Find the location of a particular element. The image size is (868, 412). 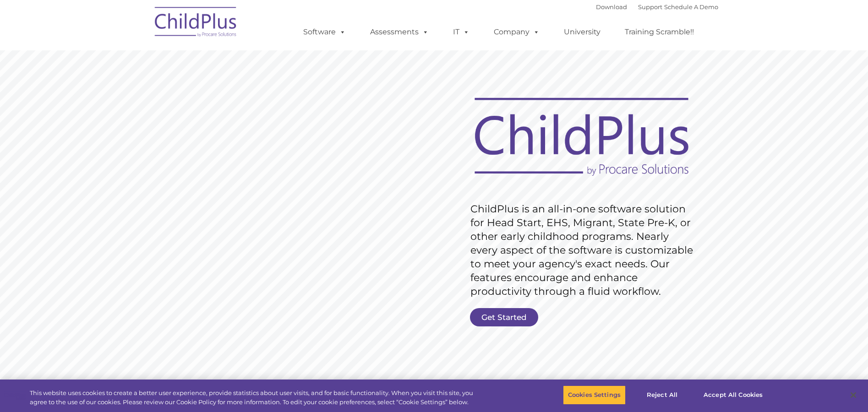

img: ChildPlus by Procare Solutions is located at coordinates (196, 23).